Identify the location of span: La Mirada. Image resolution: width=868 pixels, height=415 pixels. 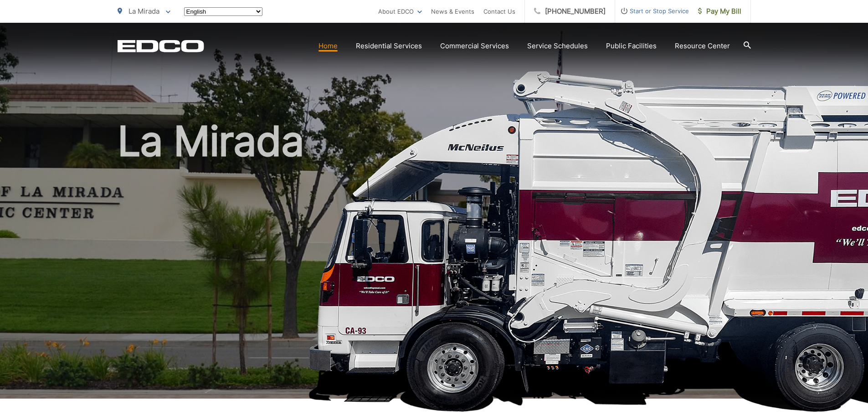
(144, 11).